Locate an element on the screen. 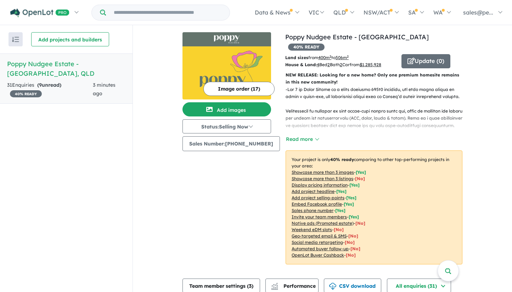 The image size is (512, 292). u: 400 m is located at coordinates (325, 57).